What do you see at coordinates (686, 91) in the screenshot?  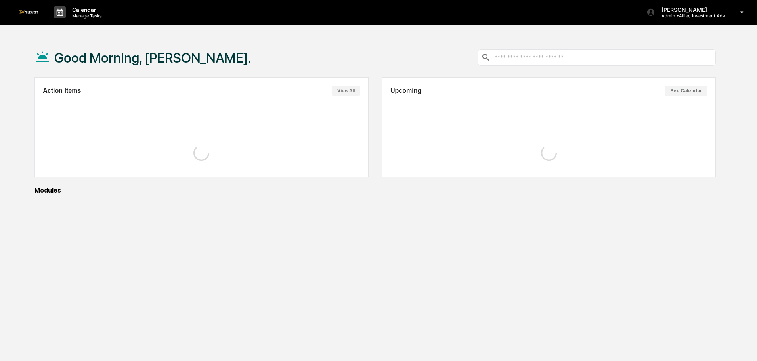 I see `a: See Calendar` at bounding box center [686, 91].